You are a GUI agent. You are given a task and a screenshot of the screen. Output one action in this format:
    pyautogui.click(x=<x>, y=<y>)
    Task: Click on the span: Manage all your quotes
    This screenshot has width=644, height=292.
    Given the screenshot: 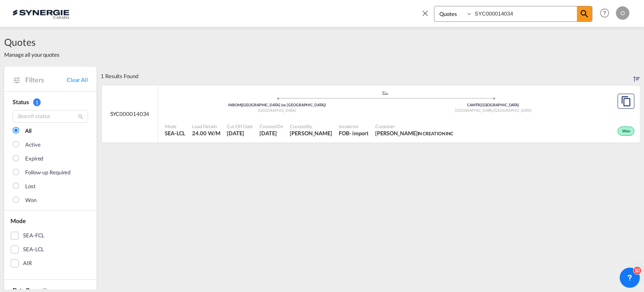 What is the action you would take?
    pyautogui.click(x=32, y=55)
    